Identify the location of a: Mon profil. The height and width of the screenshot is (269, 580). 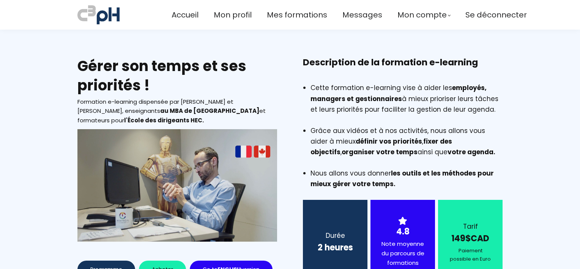
(233, 15).